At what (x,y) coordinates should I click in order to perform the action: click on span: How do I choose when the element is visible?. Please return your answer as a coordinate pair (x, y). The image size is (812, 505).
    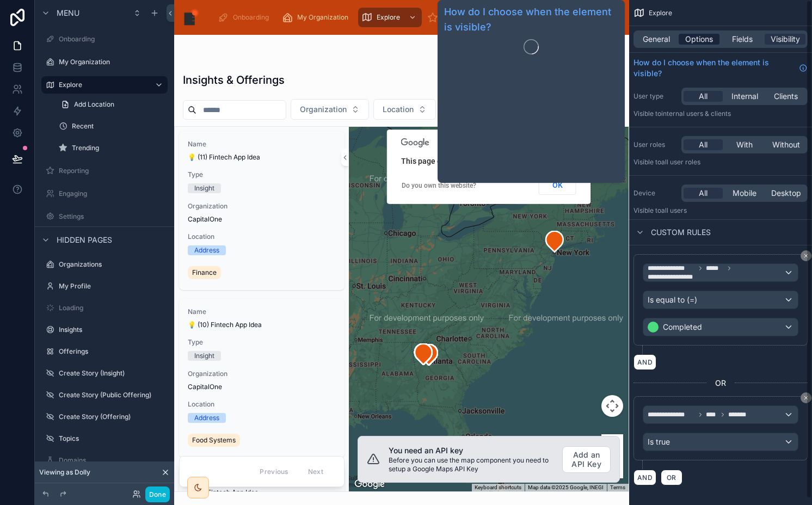
    Looking at the image, I should click on (714, 68).